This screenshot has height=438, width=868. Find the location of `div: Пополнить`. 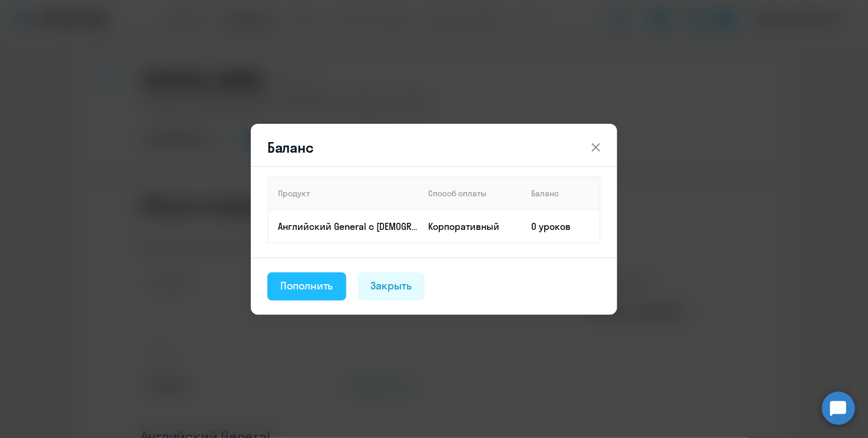

div: Пополнить is located at coordinates (307, 286).